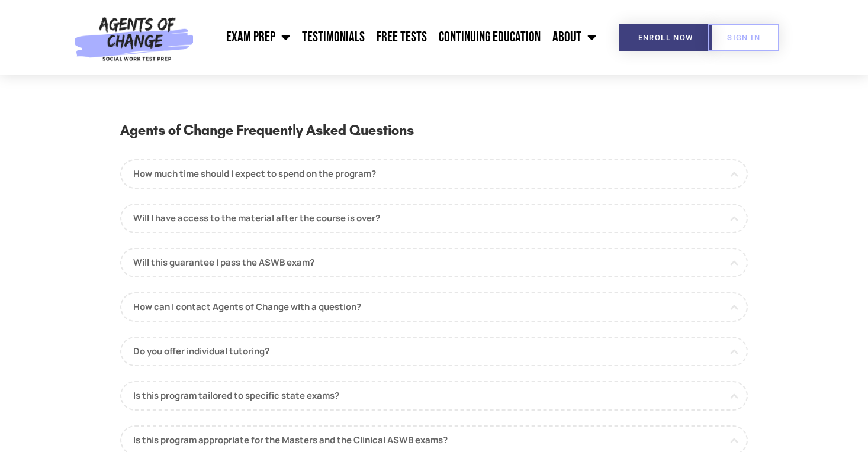 The width and height of the screenshot is (868, 452). What do you see at coordinates (258, 37) in the screenshot?
I see `a: Exam Prep` at bounding box center [258, 37].